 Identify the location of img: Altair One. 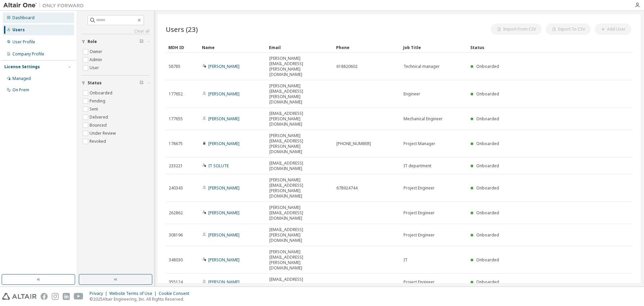
(45, 5).